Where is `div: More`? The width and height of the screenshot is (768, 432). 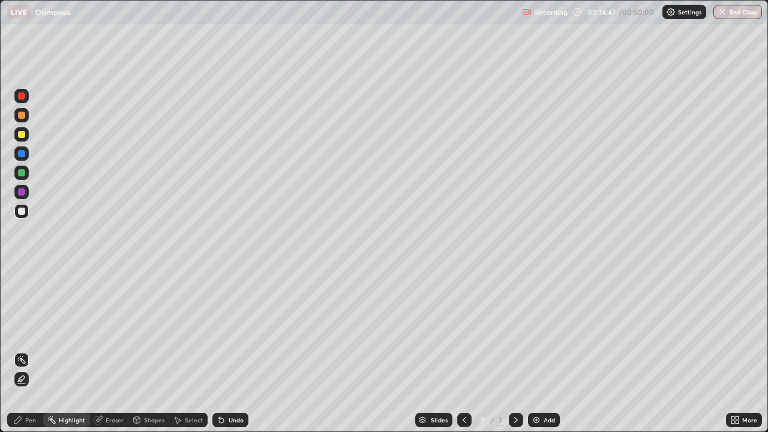 div: More is located at coordinates (750, 420).